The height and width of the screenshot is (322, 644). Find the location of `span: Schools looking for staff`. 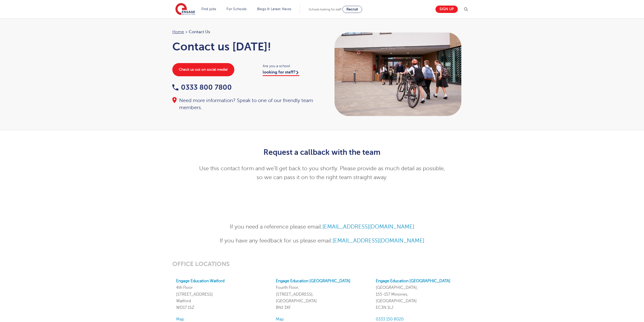

span: Schools looking for staff is located at coordinates (325, 9).